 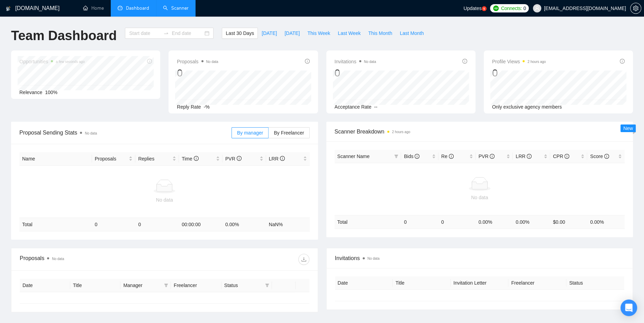 I want to click on span: Updates, so click(x=472, y=8).